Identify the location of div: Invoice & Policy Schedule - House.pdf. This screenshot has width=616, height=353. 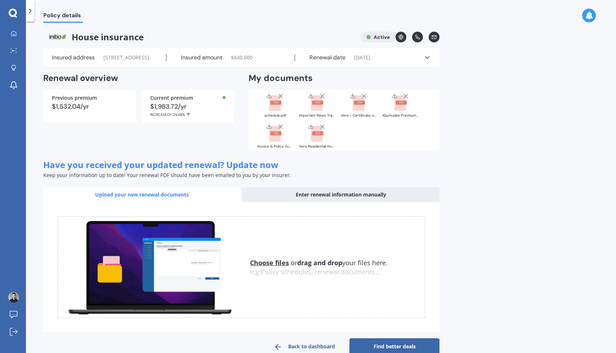
(275, 147).